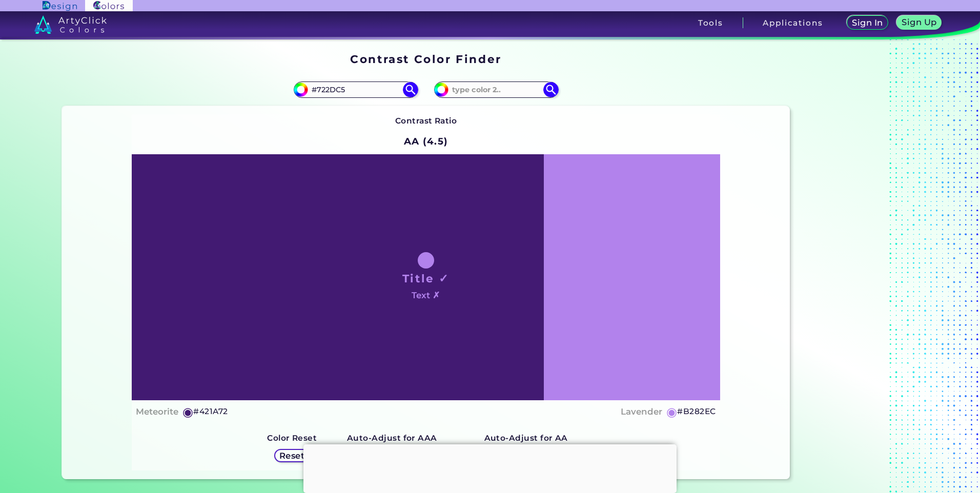 Image resolution: width=980 pixels, height=493 pixels. Describe the element at coordinates (919, 22) in the screenshot. I see `h5: Sign Up` at that location.